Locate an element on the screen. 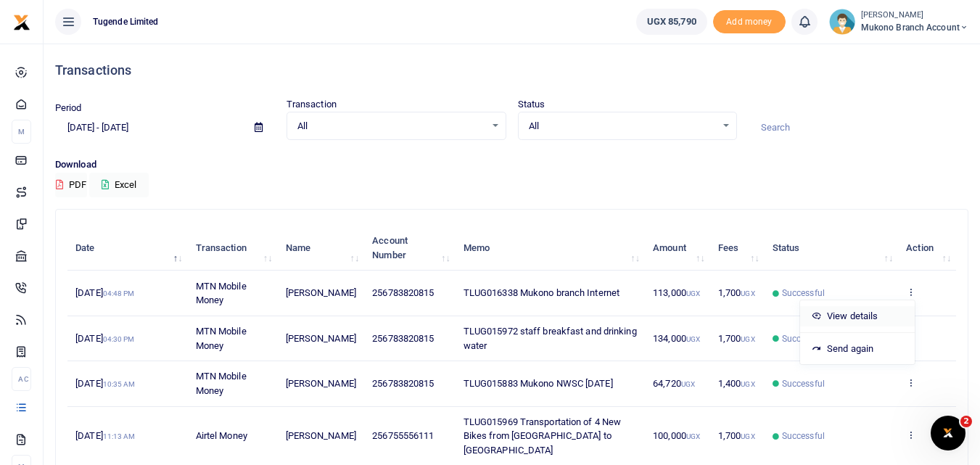  span: Mukono branch account is located at coordinates (915, 28).